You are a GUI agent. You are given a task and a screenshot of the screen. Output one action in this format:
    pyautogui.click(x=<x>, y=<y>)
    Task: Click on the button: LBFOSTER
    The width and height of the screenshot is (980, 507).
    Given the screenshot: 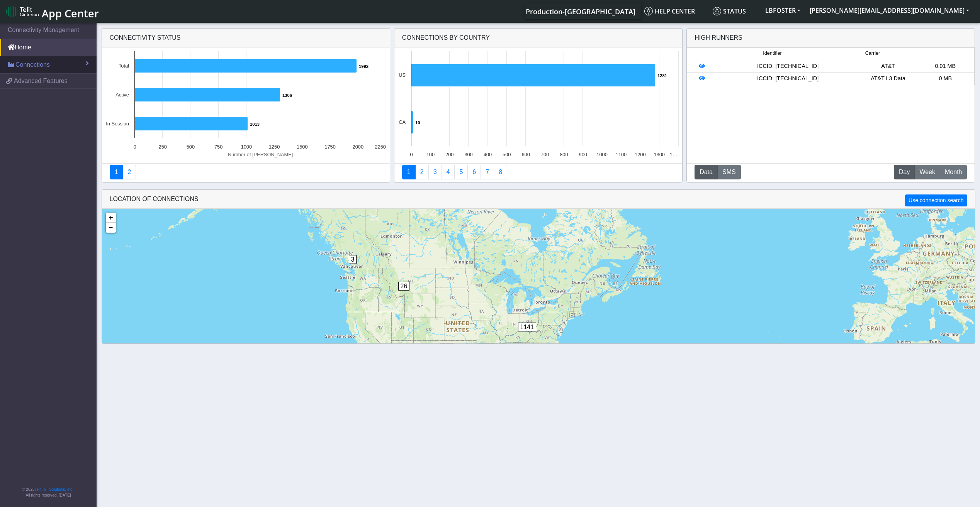 What is the action you would take?
    pyautogui.click(x=783, y=11)
    